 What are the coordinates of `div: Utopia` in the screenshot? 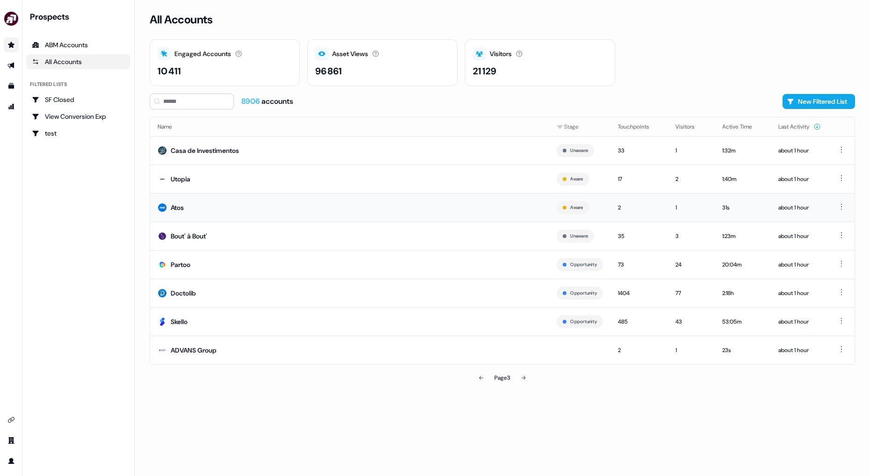 It's located at (181, 179).